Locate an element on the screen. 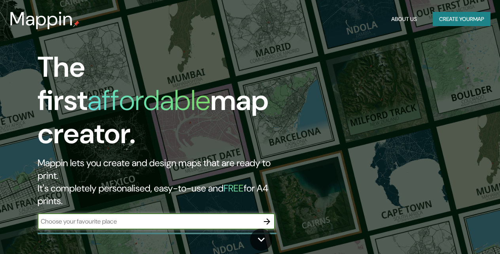 The height and width of the screenshot is (254, 500). h2: Mappin lets you create and design maps that are ready to print. It's completely personalised, eas... is located at coordinates (163, 182).